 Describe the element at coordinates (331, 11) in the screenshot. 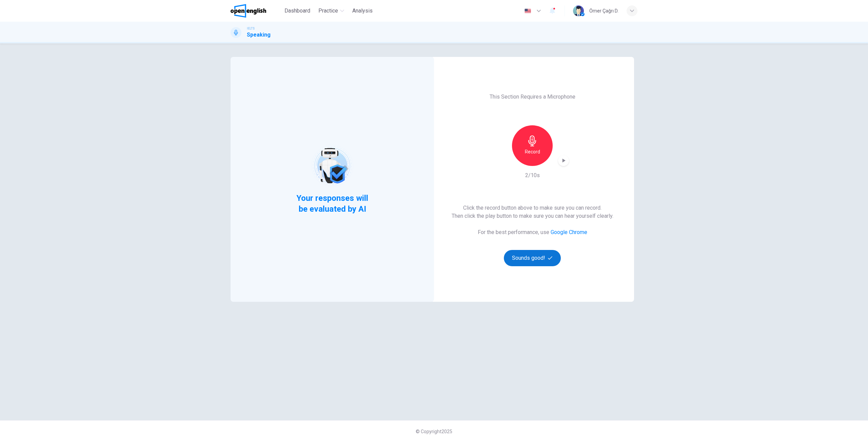

I see `button: Practice` at that location.